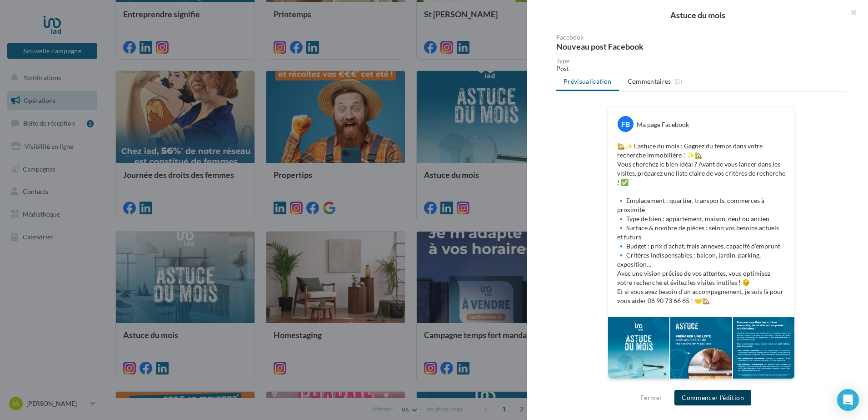  I want to click on span: Commentaires, so click(650, 81).